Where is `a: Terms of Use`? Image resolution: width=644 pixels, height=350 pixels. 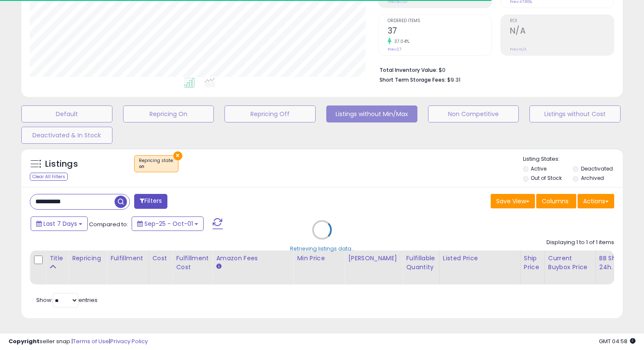 a: Terms of Use is located at coordinates (91, 341).